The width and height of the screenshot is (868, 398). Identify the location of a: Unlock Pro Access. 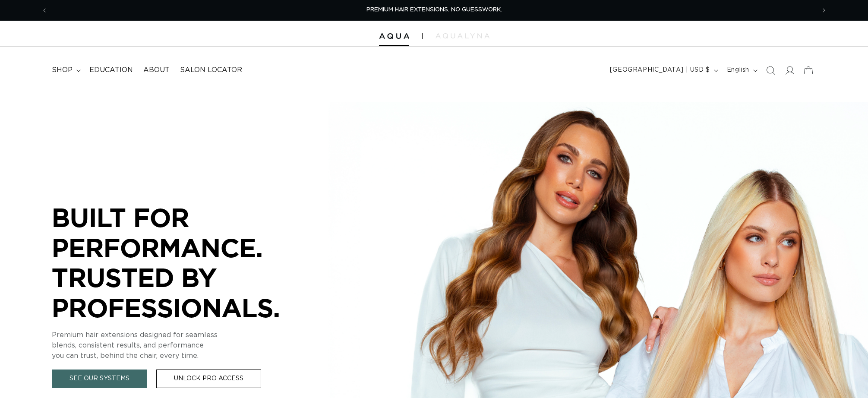
(208, 378).